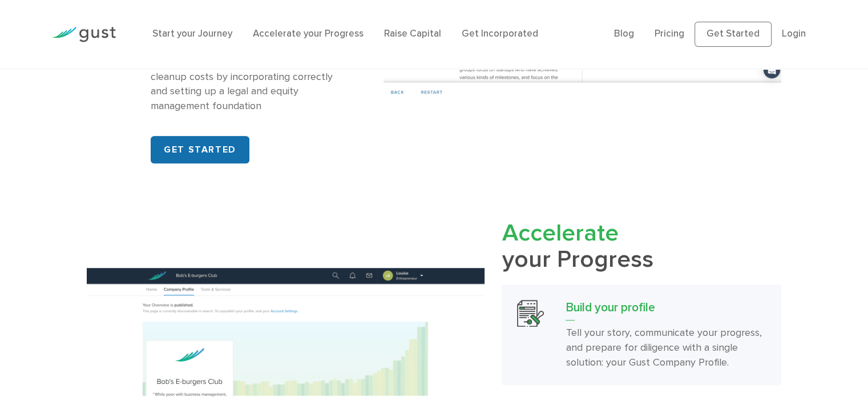 The height and width of the screenshot is (397, 868). Describe the element at coordinates (669, 34) in the screenshot. I see `a: Pricing` at that location.